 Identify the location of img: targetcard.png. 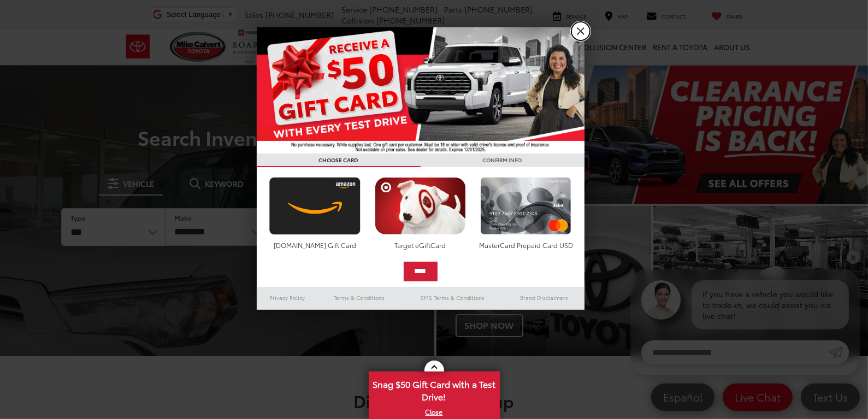
(420, 206).